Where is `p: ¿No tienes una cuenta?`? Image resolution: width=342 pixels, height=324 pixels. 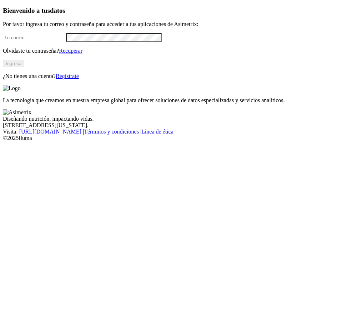
p: ¿No tienes una cuenta? is located at coordinates (171, 76).